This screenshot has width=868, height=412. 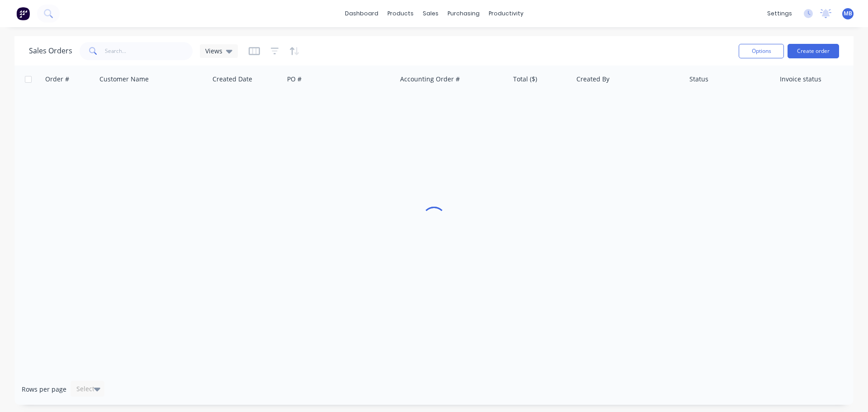 What do you see at coordinates (44, 389) in the screenshot?
I see `span: Rows per page` at bounding box center [44, 389].